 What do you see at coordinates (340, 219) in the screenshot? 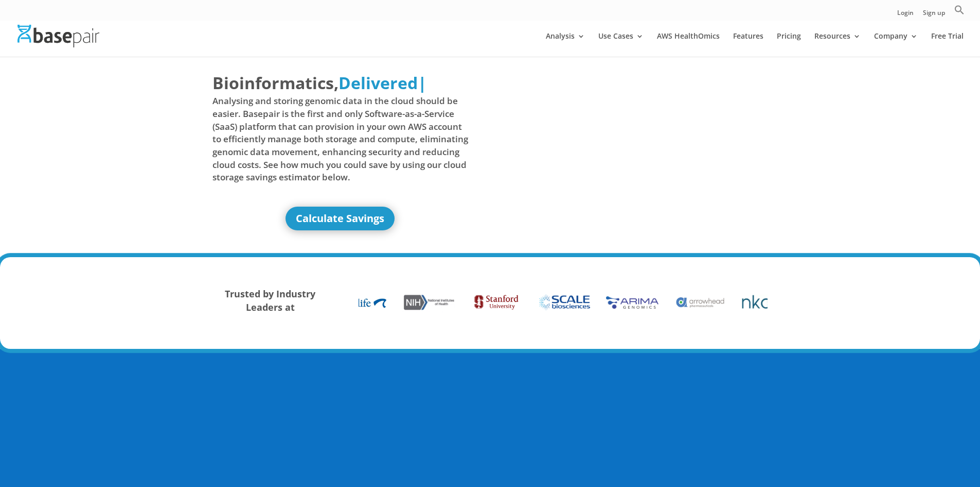
I see `a: Calculate Savings` at bounding box center [340, 219].